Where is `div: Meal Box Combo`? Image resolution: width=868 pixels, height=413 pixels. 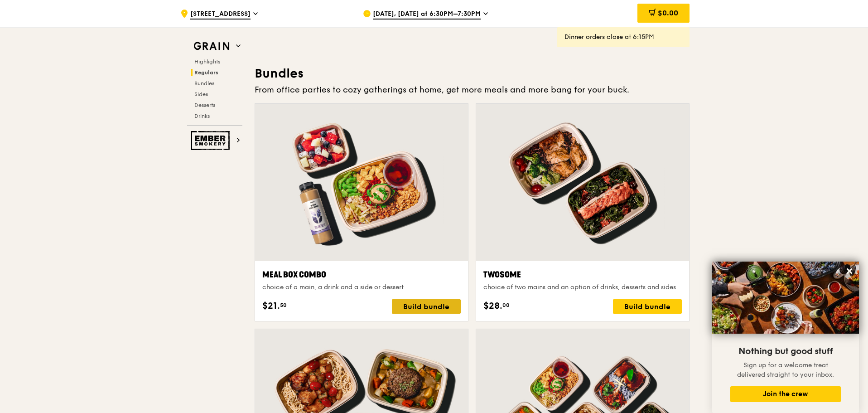 div: Meal Box Combo is located at coordinates (362, 275).